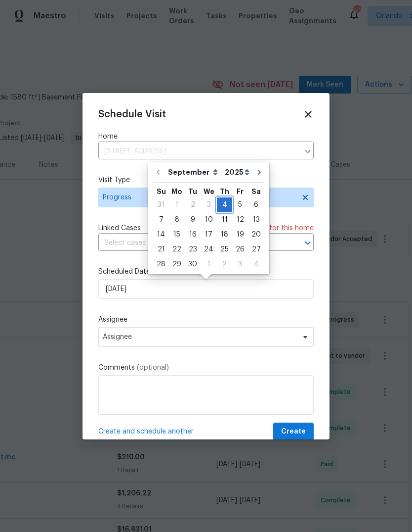  What do you see at coordinates (177, 235) in the screenshot?
I see `div: Mon Sep 15 2025` at bounding box center [177, 235].